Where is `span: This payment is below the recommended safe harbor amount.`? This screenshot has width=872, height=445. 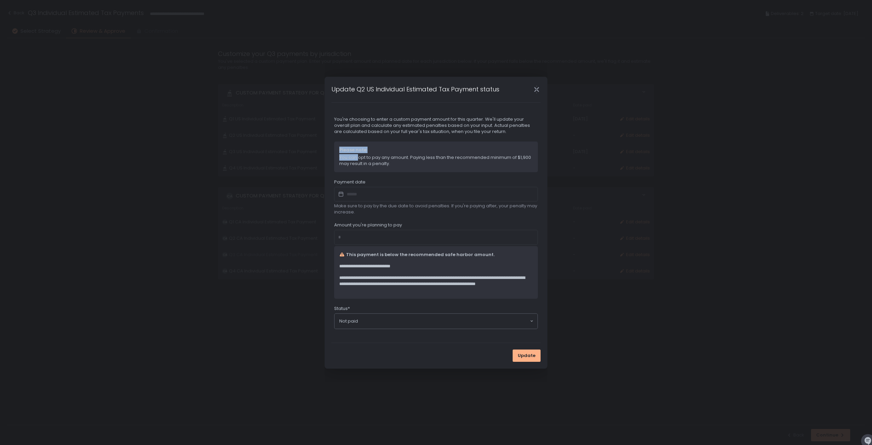
span: This payment is below the recommended safe harbor amount. is located at coordinates (420, 255).